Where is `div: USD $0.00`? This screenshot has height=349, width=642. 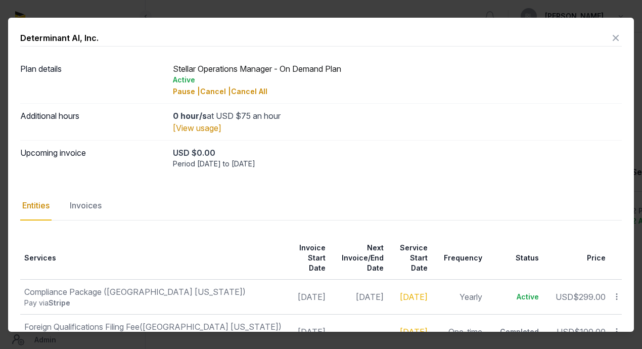 div: USD $0.00 is located at coordinates (397, 153).